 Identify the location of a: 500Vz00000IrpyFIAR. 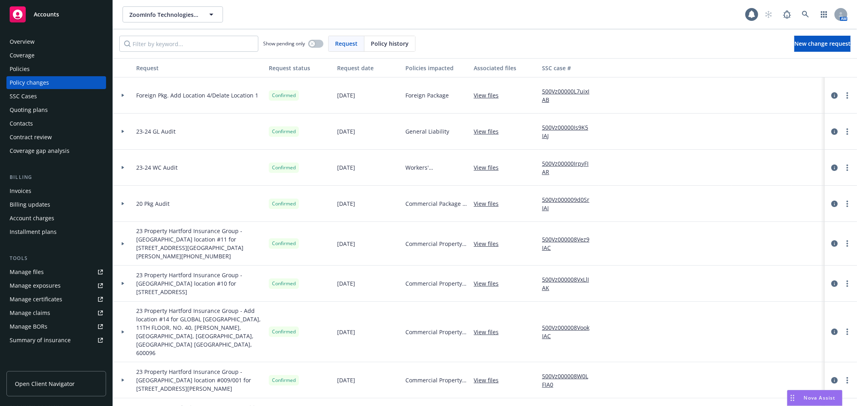
(569, 168).